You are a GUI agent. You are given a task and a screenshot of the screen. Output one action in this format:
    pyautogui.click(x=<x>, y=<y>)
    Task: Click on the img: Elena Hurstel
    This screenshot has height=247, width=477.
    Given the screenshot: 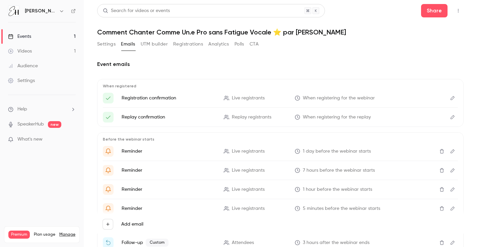 What is the action you would take?
    pyautogui.click(x=14, y=11)
    